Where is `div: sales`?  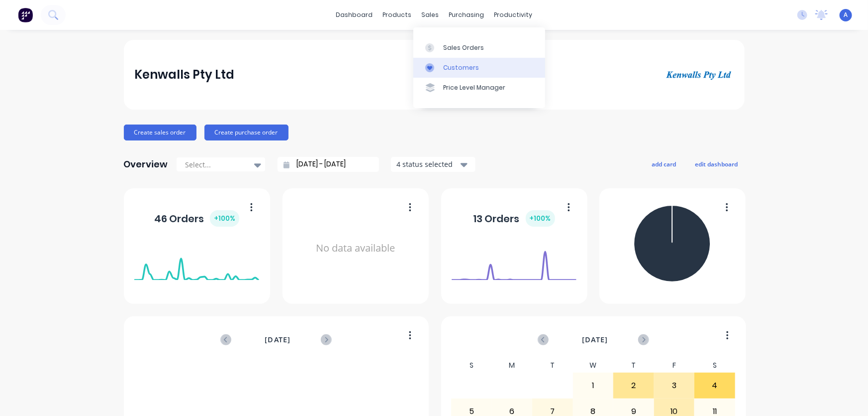
div: sales is located at coordinates (430, 15).